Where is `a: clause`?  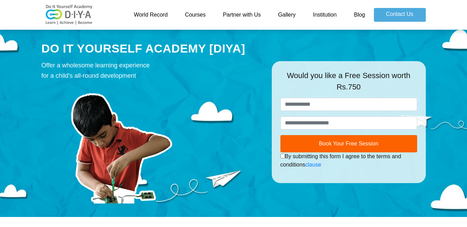
a: clause is located at coordinates (313, 165).